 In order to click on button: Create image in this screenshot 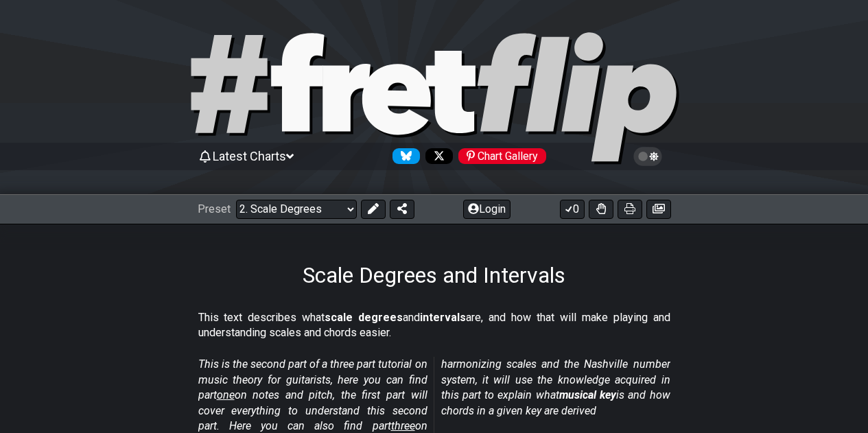, I will do `click(659, 209)`.